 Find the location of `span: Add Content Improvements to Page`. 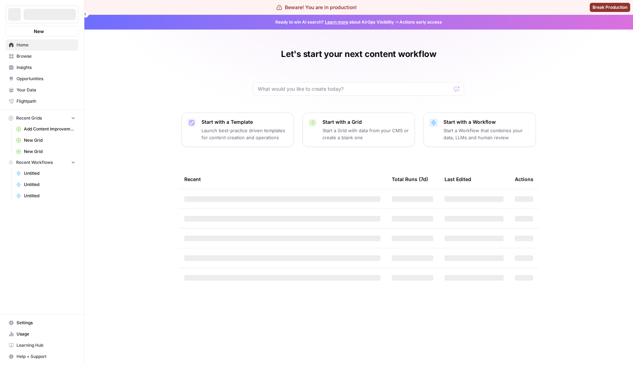

span: Add Content Improvements to Page is located at coordinates (50, 129).